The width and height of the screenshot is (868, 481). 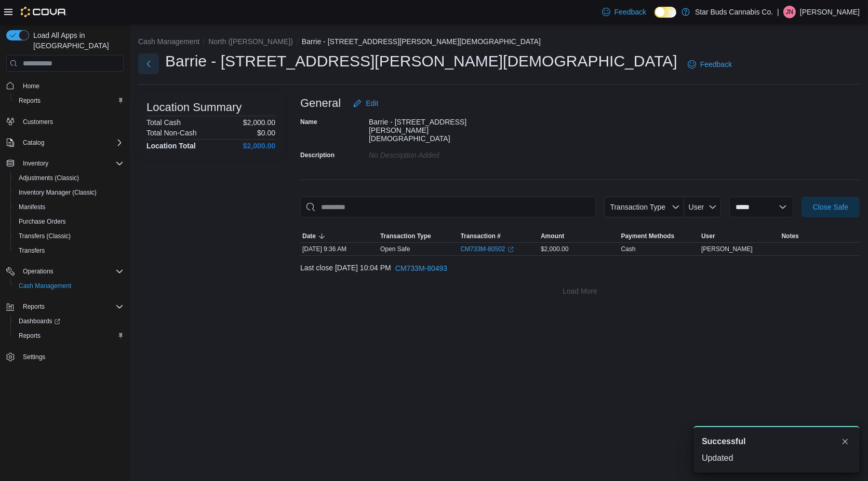 I want to click on a: Manifests, so click(x=32, y=207).